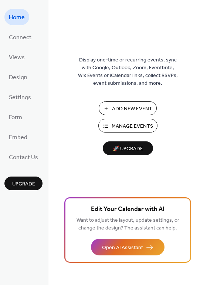 The height and width of the screenshot is (285, 207). What do you see at coordinates (128, 72) in the screenshot?
I see `span: Display one-time or recurring events, sync with Google, Outlook, Zoom, Eventbrite, Wix Events or ...` at bounding box center [128, 72].